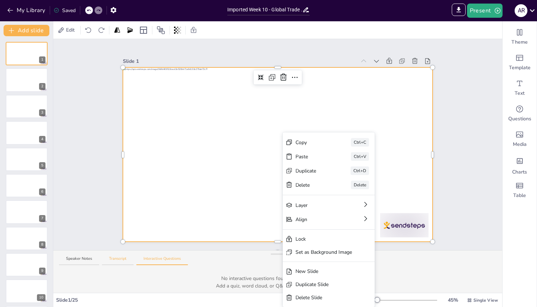  Describe the element at coordinates (360, 157) in the screenshot. I see `div: Ctrl+V` at that location.